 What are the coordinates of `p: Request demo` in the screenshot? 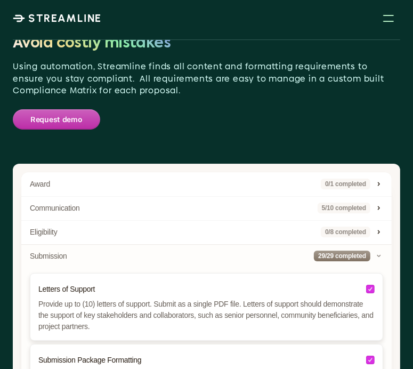 It's located at (57, 119).